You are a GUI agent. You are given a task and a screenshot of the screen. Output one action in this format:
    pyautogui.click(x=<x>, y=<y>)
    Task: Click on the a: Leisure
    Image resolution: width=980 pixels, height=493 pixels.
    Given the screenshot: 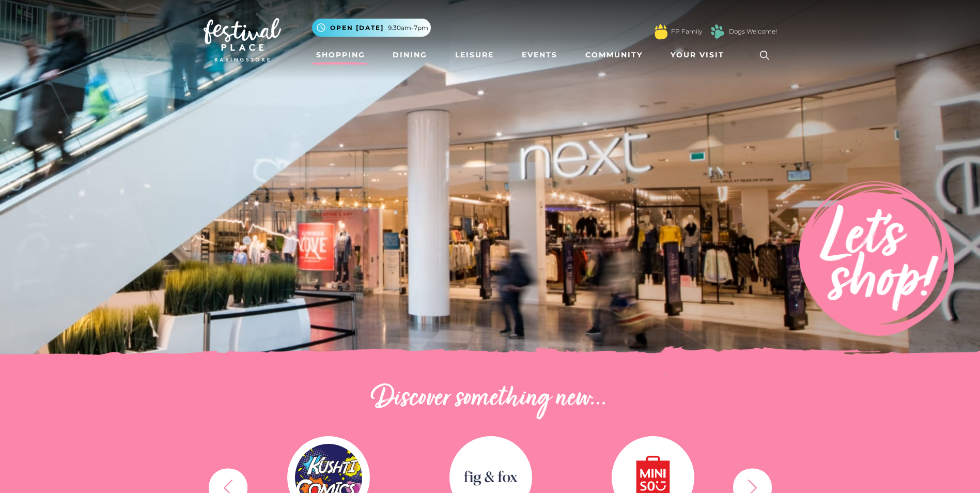 What is the action you would take?
    pyautogui.click(x=474, y=55)
    